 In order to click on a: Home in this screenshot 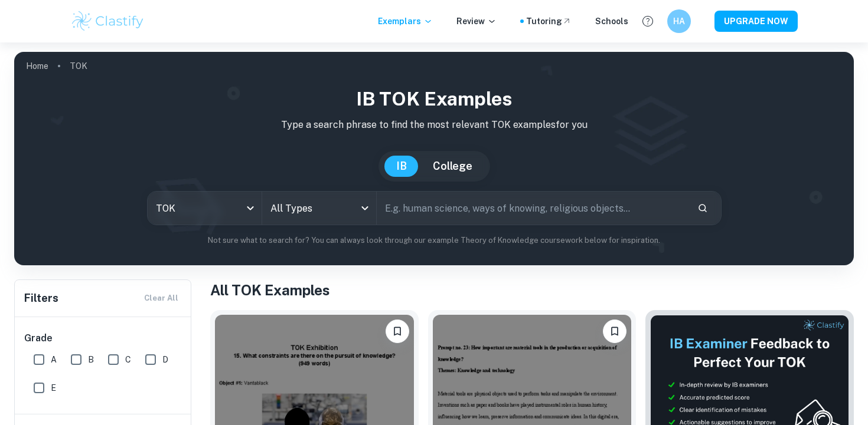, I will do `click(37, 66)`.